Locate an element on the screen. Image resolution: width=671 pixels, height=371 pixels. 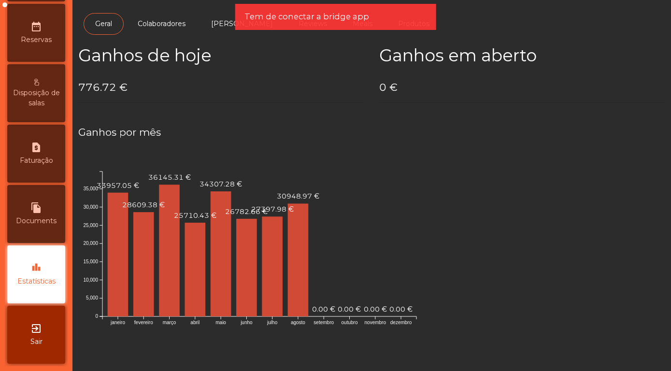
i: leaderboard is located at coordinates (36, 268).